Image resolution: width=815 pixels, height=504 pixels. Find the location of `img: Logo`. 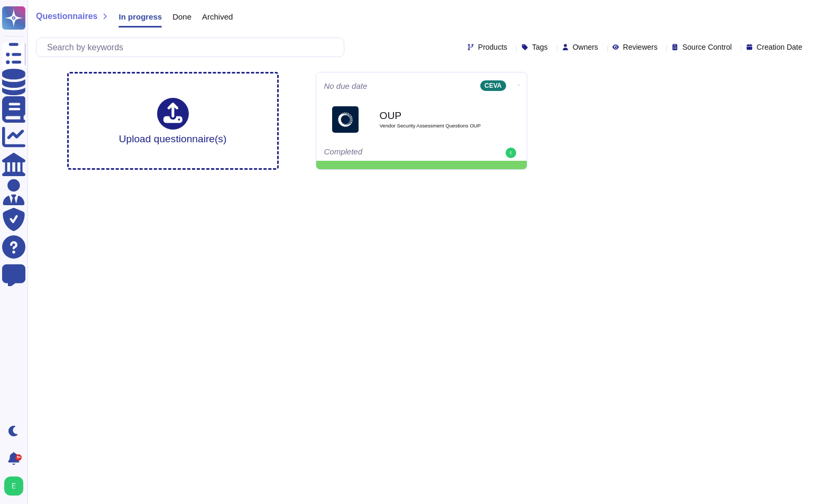

img: Logo is located at coordinates (345, 120).